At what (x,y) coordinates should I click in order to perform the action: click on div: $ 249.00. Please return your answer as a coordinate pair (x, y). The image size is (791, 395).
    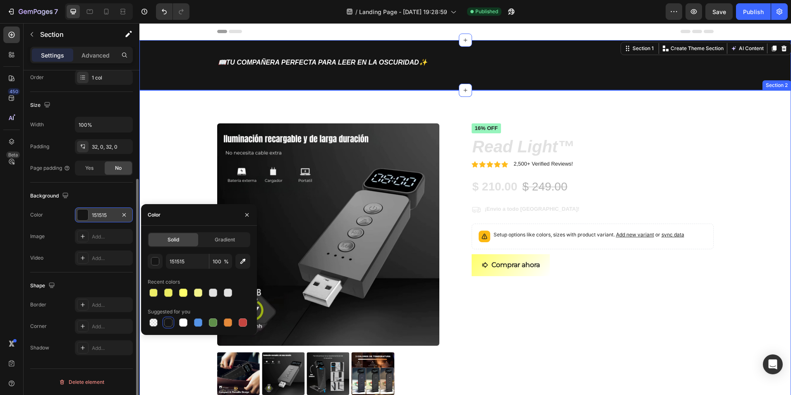
    Looking at the image, I should click on (405, 163).